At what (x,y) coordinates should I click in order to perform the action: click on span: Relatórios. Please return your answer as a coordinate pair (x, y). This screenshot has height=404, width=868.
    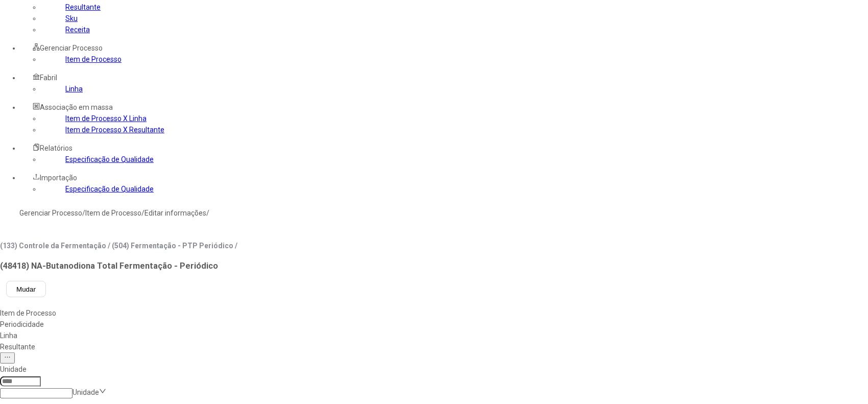
    Looking at the image, I should click on (56, 148).